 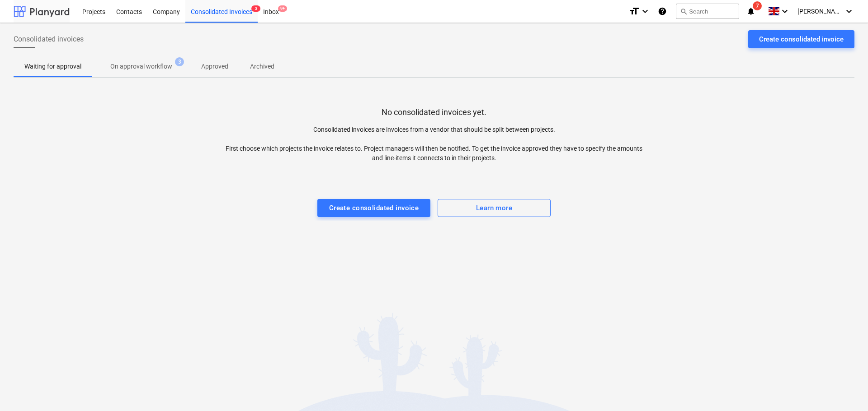 I want to click on i: Knowledge base, so click(x=662, y=11).